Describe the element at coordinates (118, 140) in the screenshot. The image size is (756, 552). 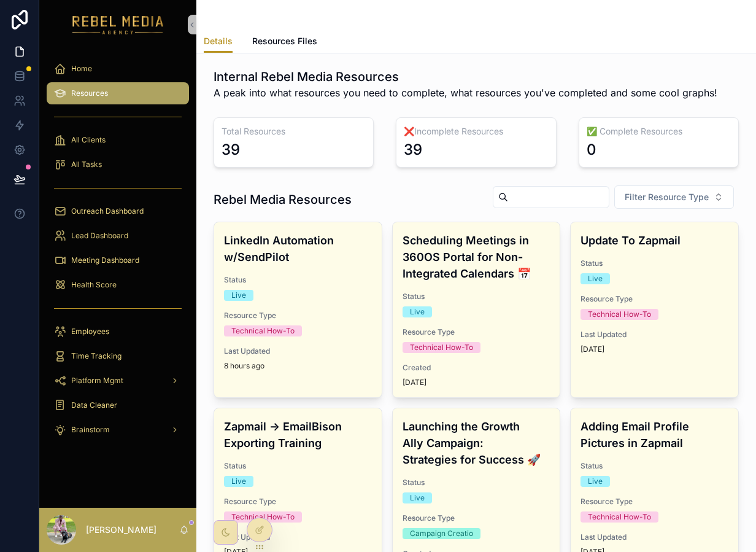
I see `a: All Clients` at that location.